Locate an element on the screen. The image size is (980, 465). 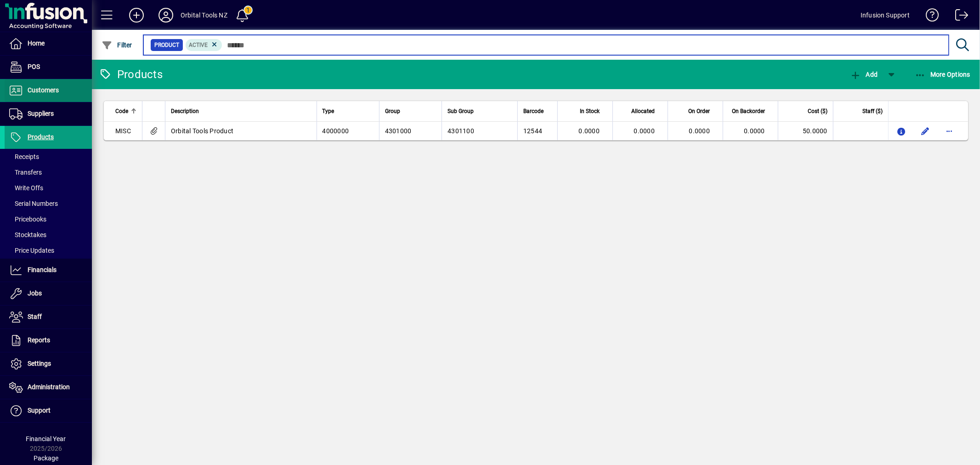
span: Support is located at coordinates (39, 410).